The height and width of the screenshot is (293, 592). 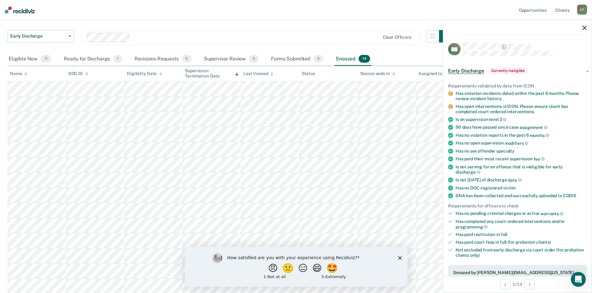 What do you see at coordinates (539, 159) in the screenshot?
I see `span: fee` at bounding box center [539, 159].